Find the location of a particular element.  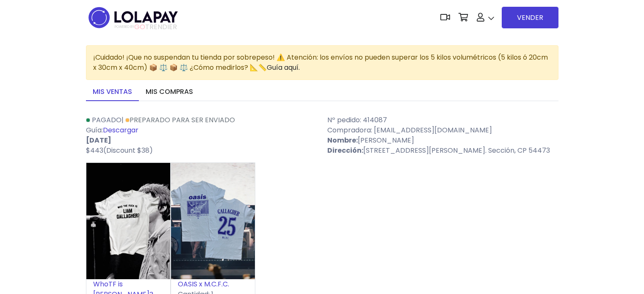

span: ¡Cuidado! ¡Que no suspendan tu tienda por sobrepeso! ⚠️ Atención: los envíos no pueden superar lo... is located at coordinates (321, 62).